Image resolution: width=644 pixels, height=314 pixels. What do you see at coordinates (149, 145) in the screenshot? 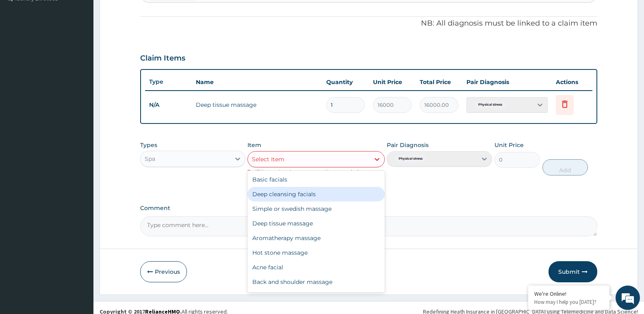
I see `label: Types` at bounding box center [149, 145].